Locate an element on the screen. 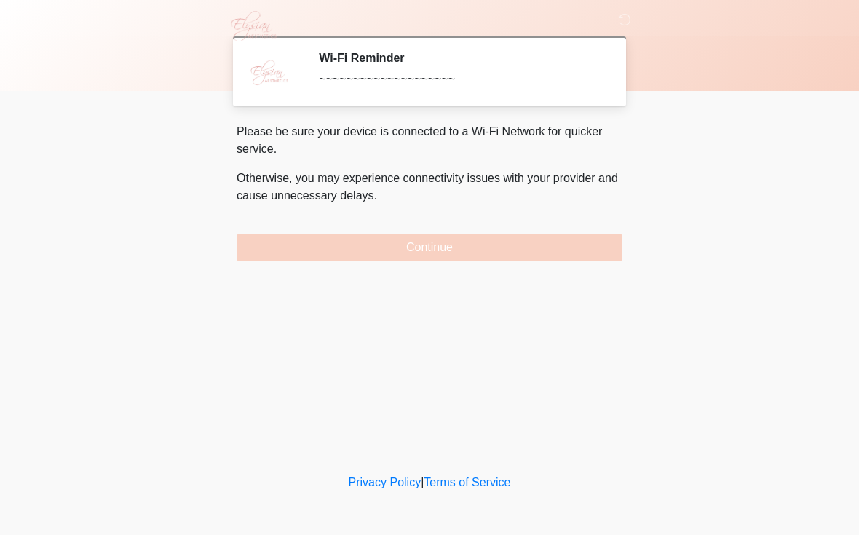 The height and width of the screenshot is (535, 859). h2: Wi-Fi Reminder is located at coordinates (460, 58).